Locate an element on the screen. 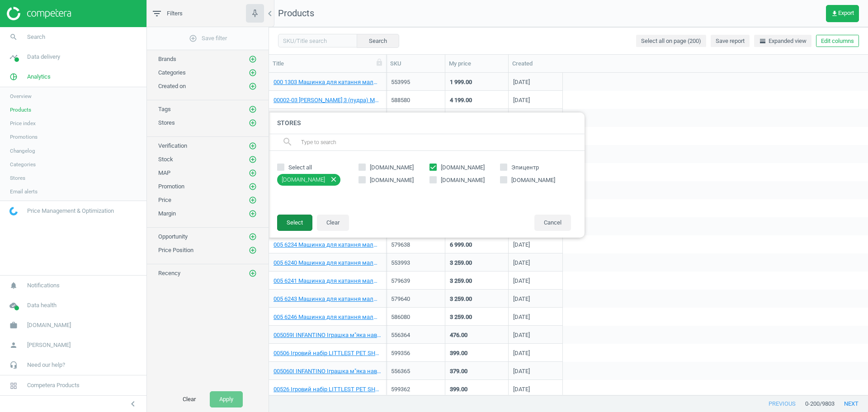  i: filter_list is located at coordinates (157, 14).